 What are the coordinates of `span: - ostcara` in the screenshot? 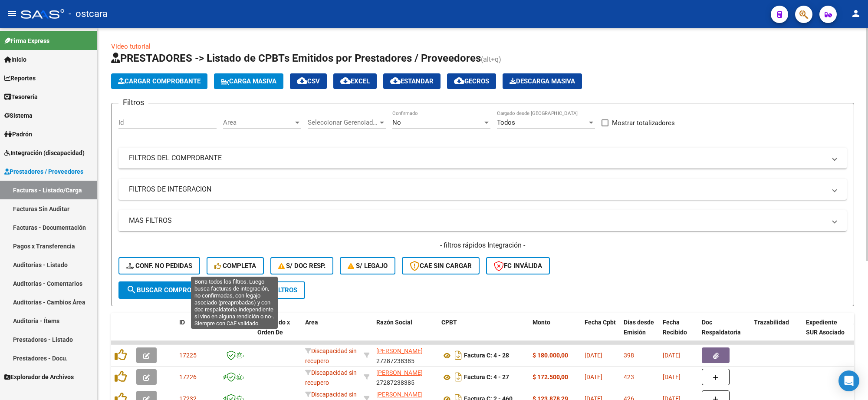 It's located at (88, 14).